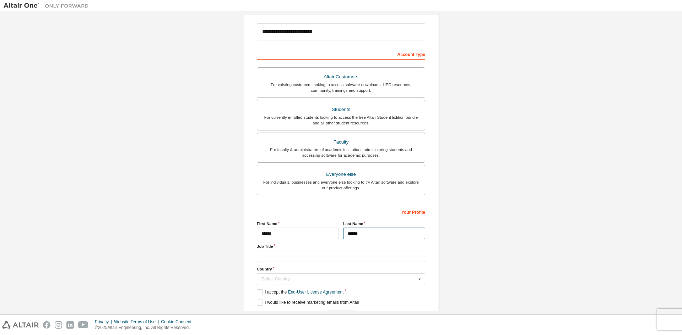 The image size is (682, 335). What do you see at coordinates (47, 325) in the screenshot?
I see `img: facebook.svg` at bounding box center [47, 325].